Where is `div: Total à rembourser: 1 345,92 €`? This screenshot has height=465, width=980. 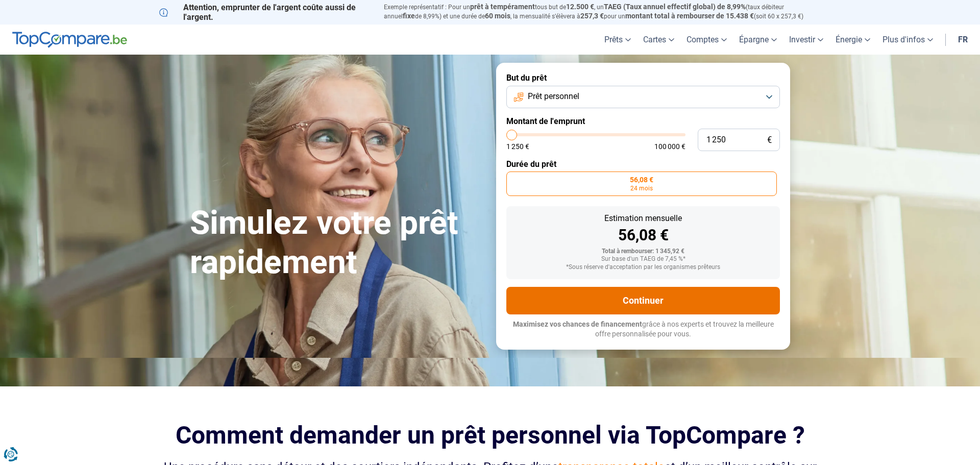
div: Total à rembourser: 1 345,92 € is located at coordinates (643, 251).